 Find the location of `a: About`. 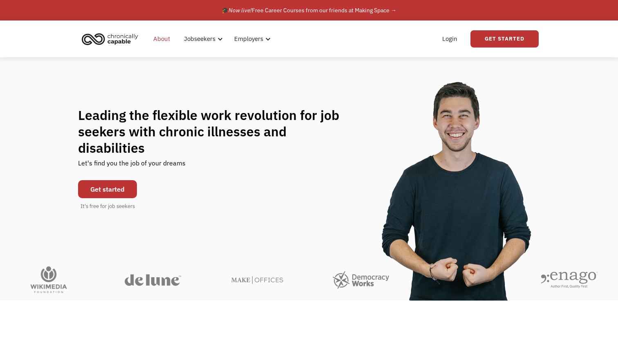

a: About is located at coordinates (162, 39).